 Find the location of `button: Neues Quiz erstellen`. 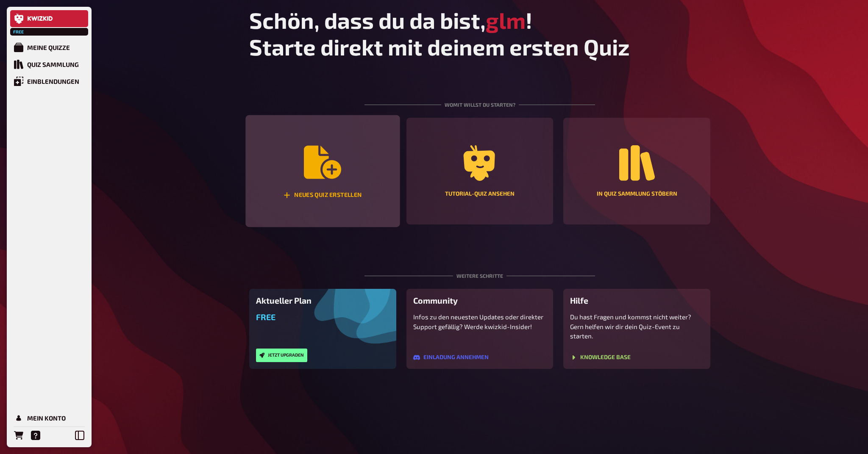

button: Neues Quiz erstellen is located at coordinates (322, 171).